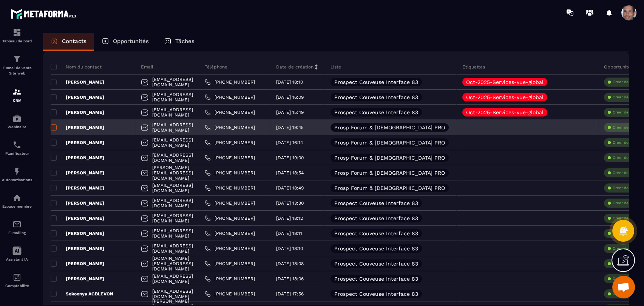 Image resolution: width=644 pixels, height=306 pixels. What do you see at coordinates (17, 65) in the screenshot?
I see `a: formationformationTunnel de vente Site web` at bounding box center [17, 65].